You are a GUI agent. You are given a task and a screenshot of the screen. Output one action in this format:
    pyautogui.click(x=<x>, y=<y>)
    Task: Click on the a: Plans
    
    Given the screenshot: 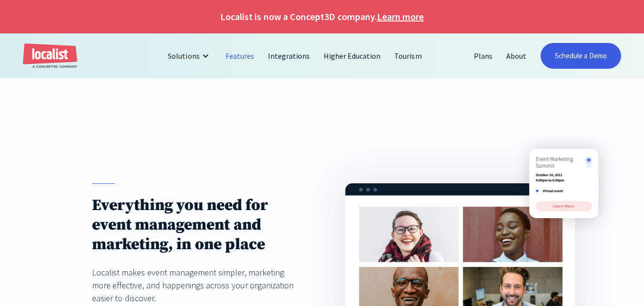 What is the action you would take?
    pyautogui.click(x=483, y=56)
    